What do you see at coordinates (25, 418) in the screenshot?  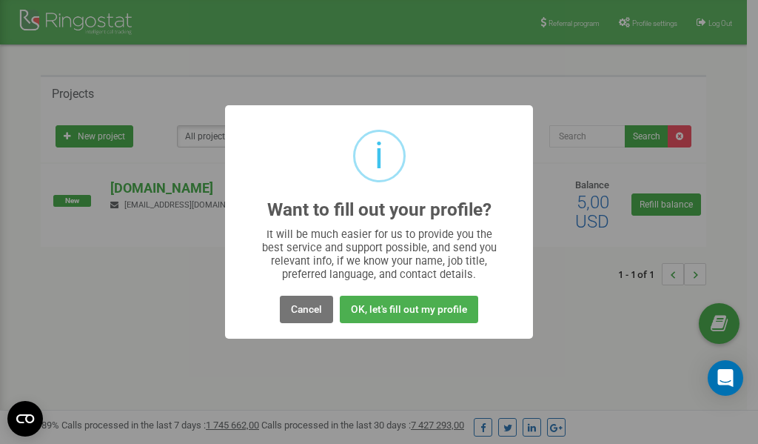 I see `button: Open CMP widget` at bounding box center [25, 418].